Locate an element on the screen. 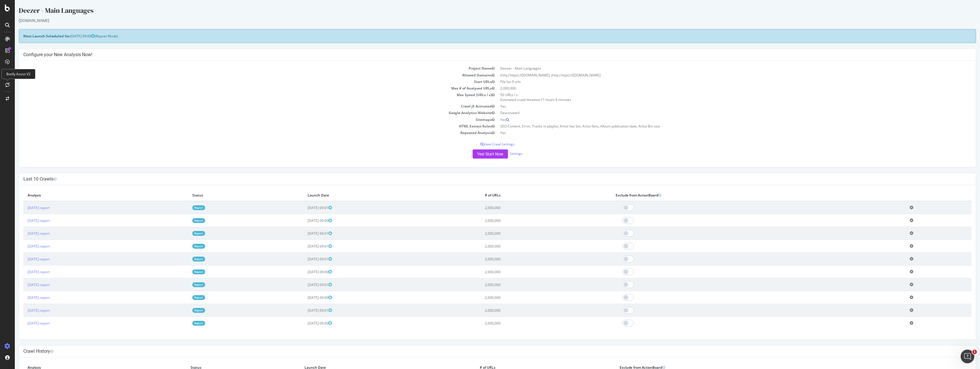 This screenshot has height=369, width=980. span: 1 is located at coordinates (974, 352).